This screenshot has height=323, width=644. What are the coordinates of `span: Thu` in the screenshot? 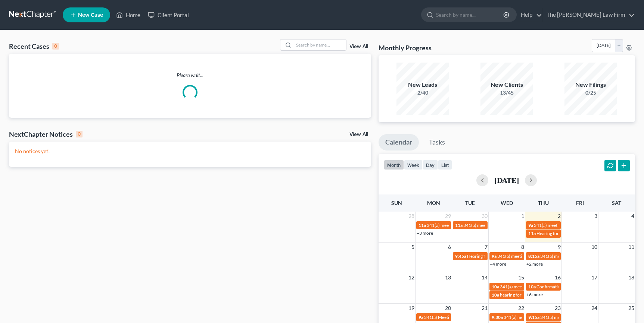 It's located at (543, 203).